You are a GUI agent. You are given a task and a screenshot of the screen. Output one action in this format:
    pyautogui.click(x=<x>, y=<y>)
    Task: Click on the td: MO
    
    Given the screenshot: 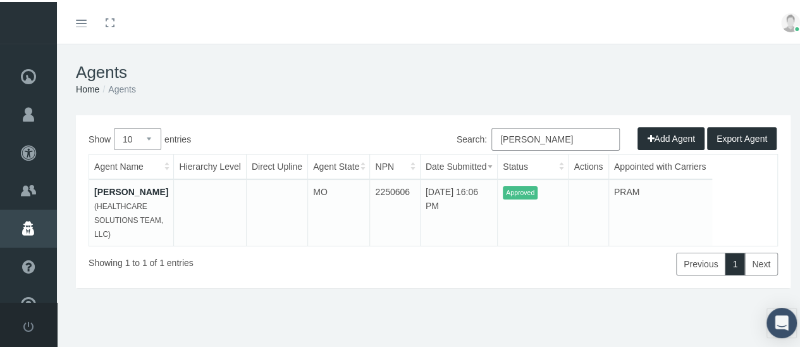 What is the action you would take?
    pyautogui.click(x=339, y=210)
    